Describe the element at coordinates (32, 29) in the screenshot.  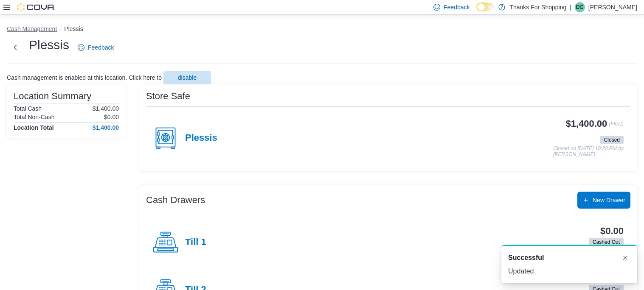
I see `button: Cash Management` at that location.